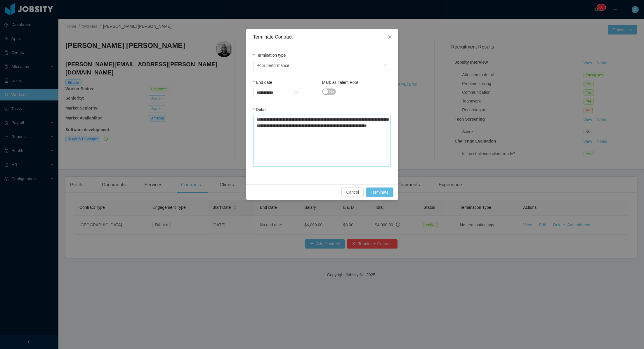 This screenshot has width=644, height=349. Describe the element at coordinates (390, 37) in the screenshot. I see `button: Close` at that location.